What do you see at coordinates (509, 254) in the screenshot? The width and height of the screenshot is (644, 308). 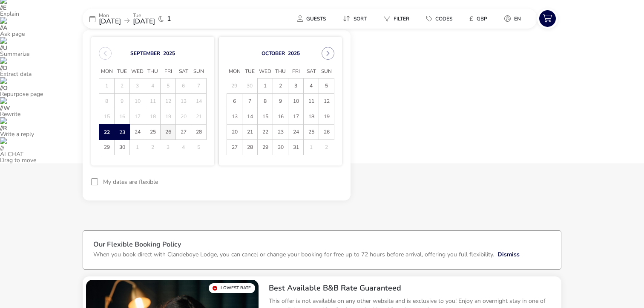 I see `button: Dismiss` at bounding box center [509, 254].